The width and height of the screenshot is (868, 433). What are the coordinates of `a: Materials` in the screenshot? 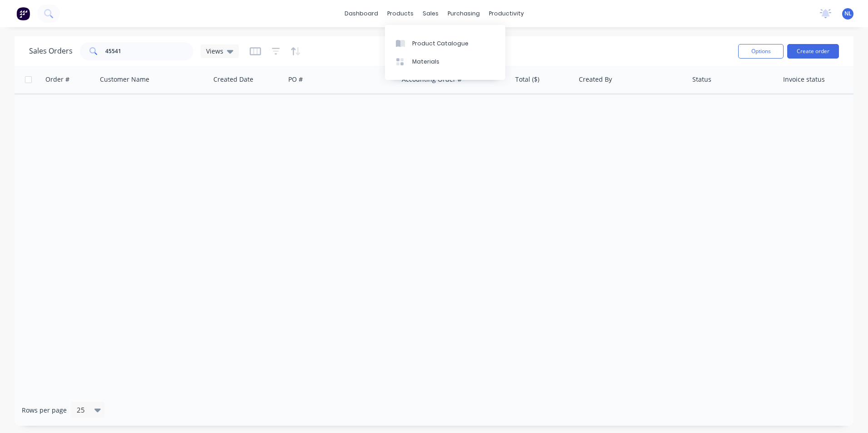 It's located at (444, 62).